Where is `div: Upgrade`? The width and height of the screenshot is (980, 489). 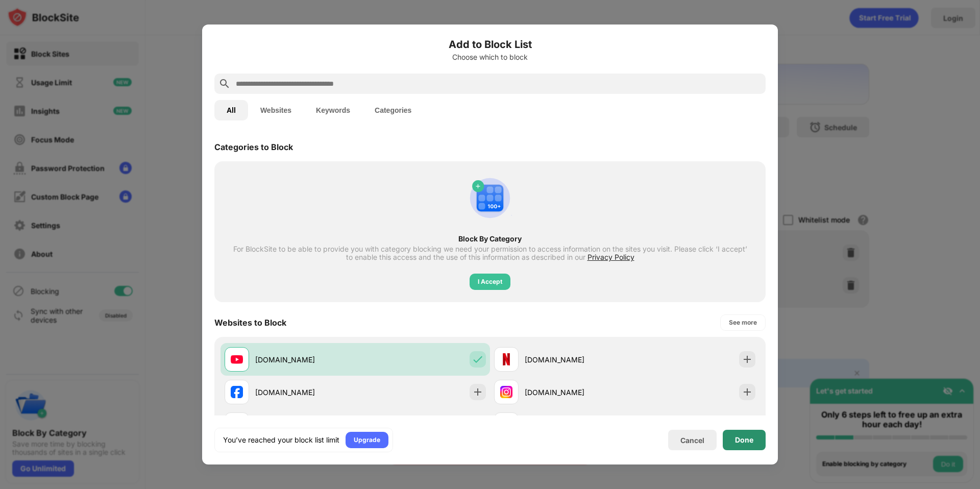
div: Upgrade is located at coordinates (367, 440).